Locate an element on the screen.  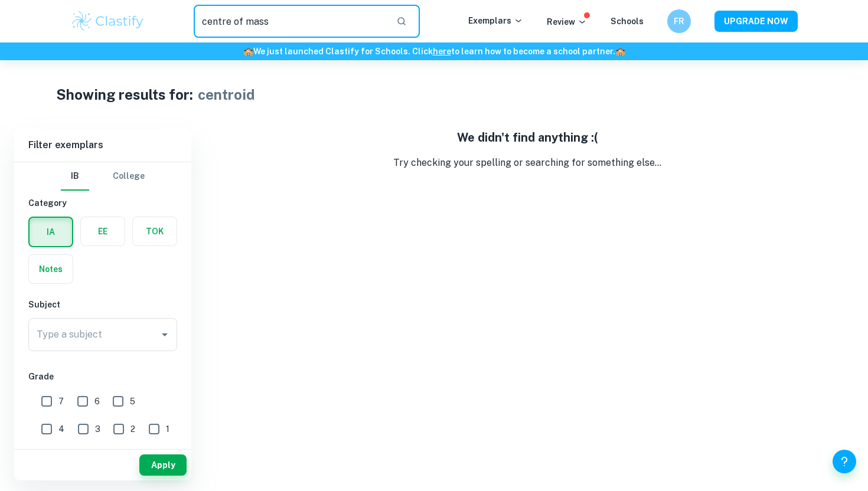
h6: We just launched Clastify for Schools. Click to learn how to become a school partner. is located at coordinates (434, 51).